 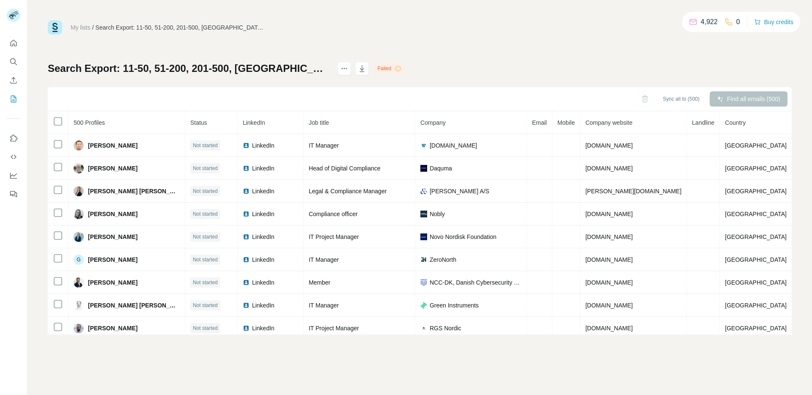 I want to click on span: Daquma, so click(x=441, y=168).